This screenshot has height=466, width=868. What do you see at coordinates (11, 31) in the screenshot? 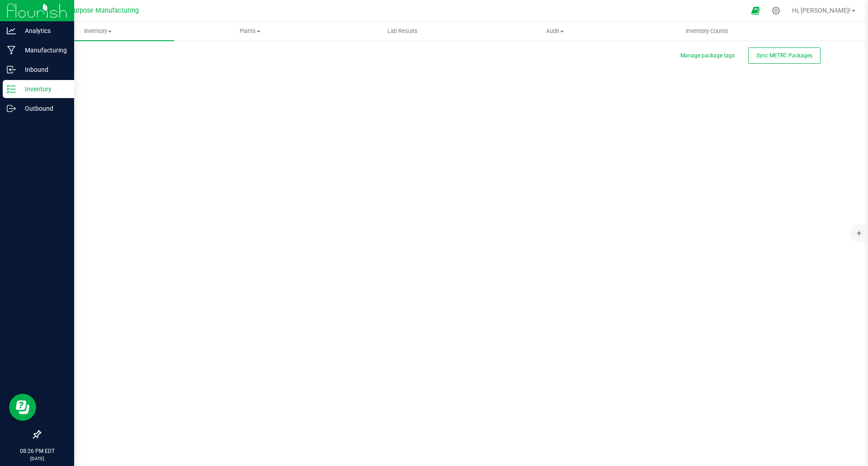
I see `inline-svg: Analytics` at bounding box center [11, 31].